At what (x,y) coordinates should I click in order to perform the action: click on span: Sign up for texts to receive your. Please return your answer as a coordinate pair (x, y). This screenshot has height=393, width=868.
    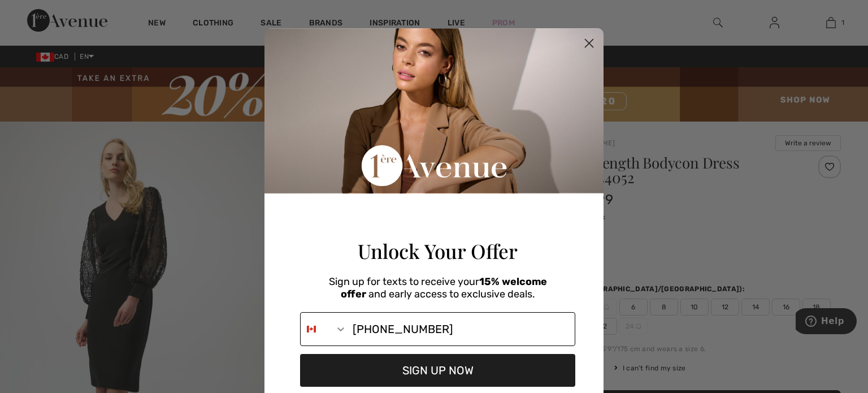
    Looking at the image, I should click on (404, 282).